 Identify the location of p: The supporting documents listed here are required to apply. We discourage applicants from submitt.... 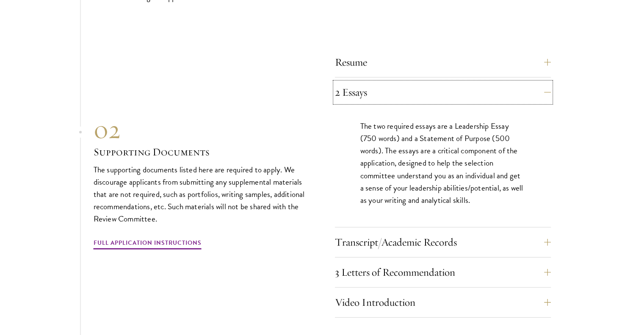
(201, 194).